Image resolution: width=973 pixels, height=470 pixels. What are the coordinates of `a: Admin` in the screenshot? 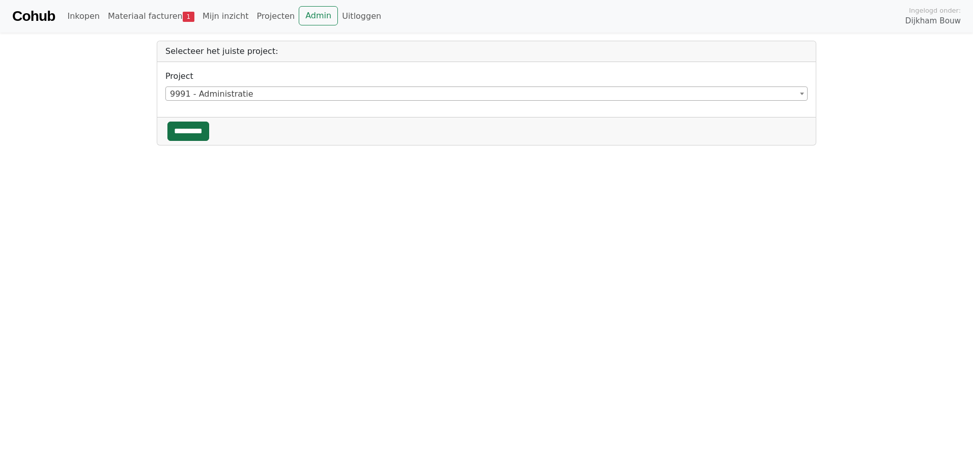 It's located at (318, 16).